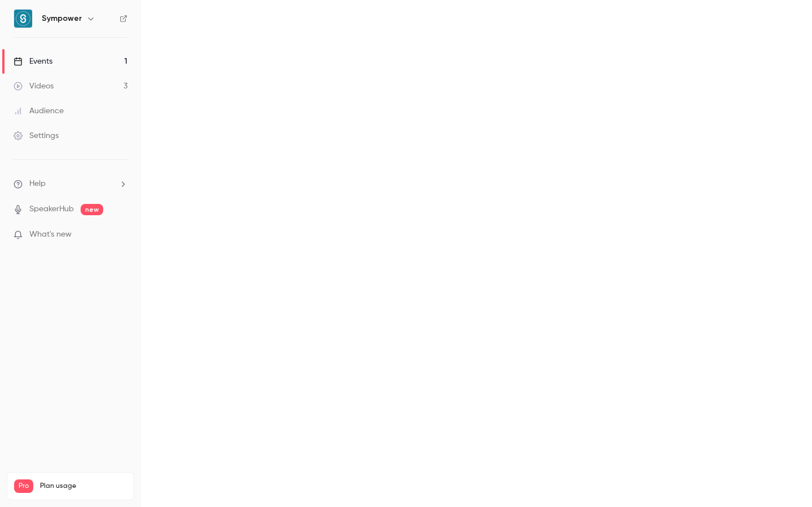 This screenshot has width=812, height=507. What do you see at coordinates (92, 210) in the screenshot?
I see `span: new` at bounding box center [92, 210].